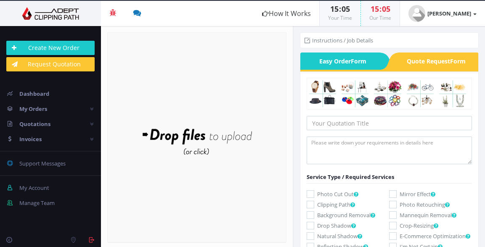 This screenshot has width=485, height=247. What do you see at coordinates (430, 236) in the screenshot?
I see `label: E-Commerce Optimization` at bounding box center [430, 236].